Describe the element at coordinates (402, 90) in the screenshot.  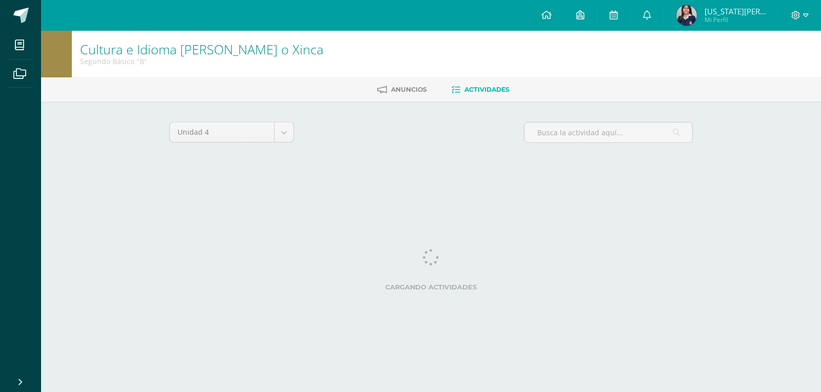
I see `a: Anuncios` at that location.